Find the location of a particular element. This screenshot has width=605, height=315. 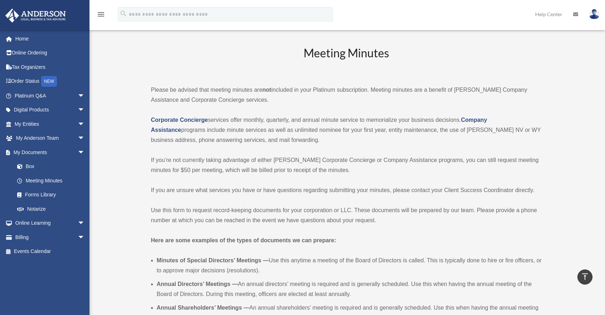

p: Please be advised that meeting minutes are included in your Platinum subscription. Meeting minute... is located at coordinates (346, 95).